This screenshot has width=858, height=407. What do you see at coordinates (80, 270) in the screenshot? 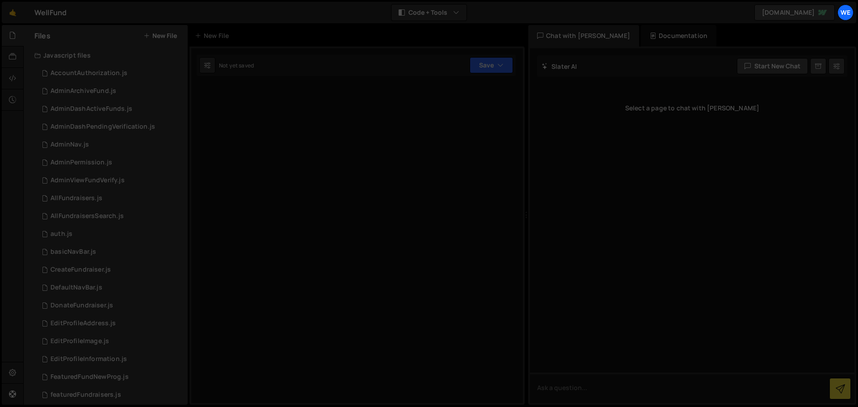
I see `div: CreateFundraiser.js` at bounding box center [80, 270].